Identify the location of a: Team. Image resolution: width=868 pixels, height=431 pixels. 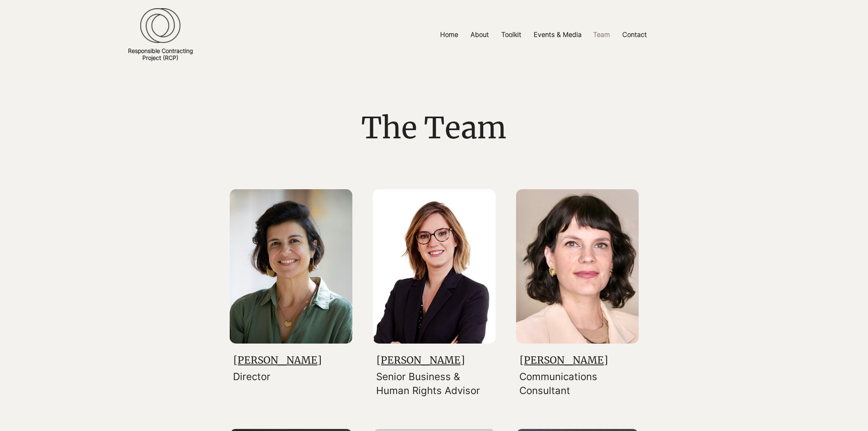
(601, 34).